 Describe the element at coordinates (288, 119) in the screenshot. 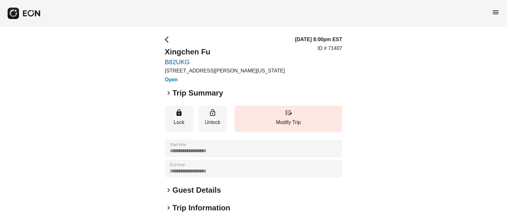

I see `button: Modify Trip` at that location.